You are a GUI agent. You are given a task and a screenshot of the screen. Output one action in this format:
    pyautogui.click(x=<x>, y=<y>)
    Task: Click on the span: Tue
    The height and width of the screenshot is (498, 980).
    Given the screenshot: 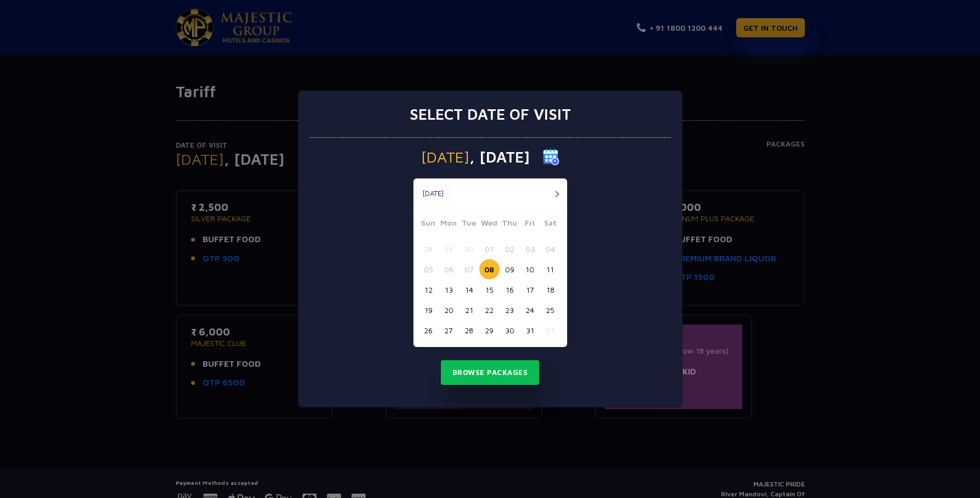 What is the action you would take?
    pyautogui.click(x=469, y=224)
    